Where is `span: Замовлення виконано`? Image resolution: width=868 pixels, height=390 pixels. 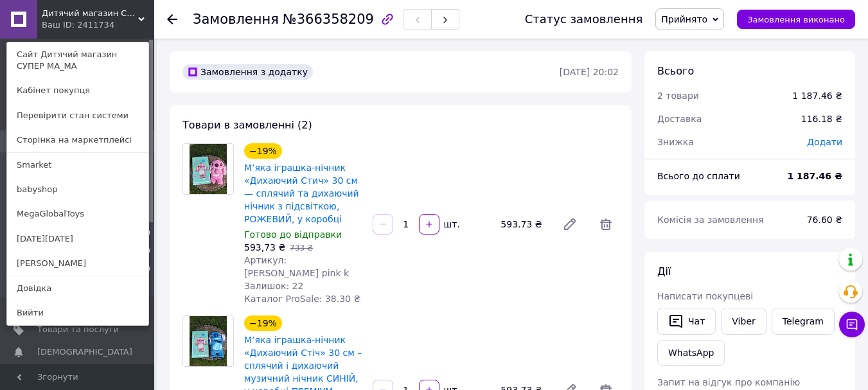
span: Замовлення виконано is located at coordinates (796, 20).